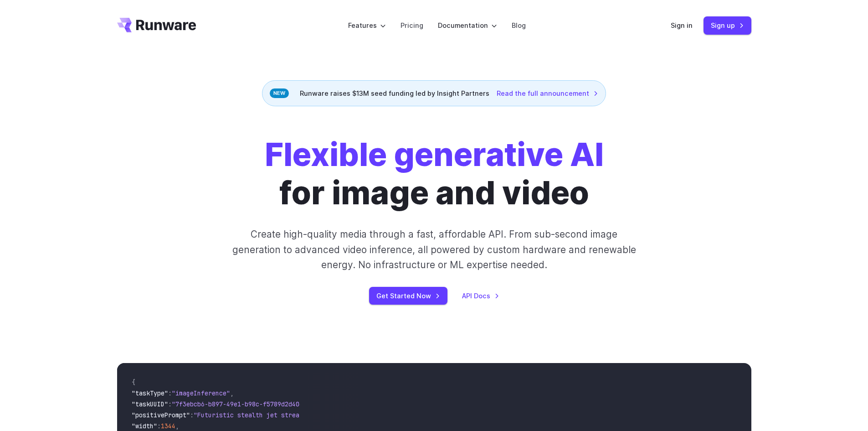  Describe the element at coordinates (150, 404) in the screenshot. I see `span: "taskUUID"` at that location.